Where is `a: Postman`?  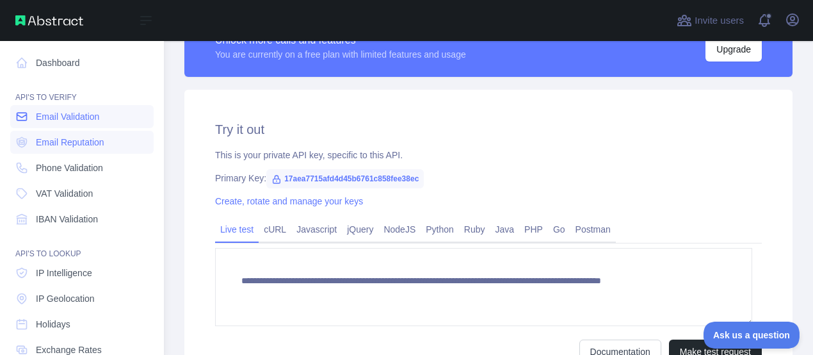 a: Postman is located at coordinates (593, 229).